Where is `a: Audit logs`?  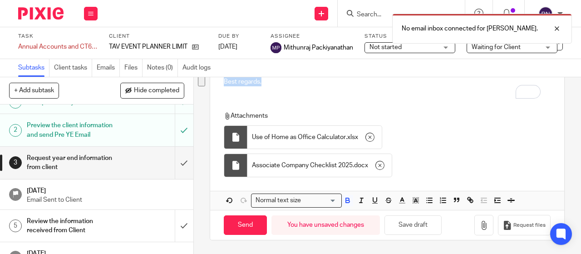 a: Audit logs is located at coordinates (199, 68).